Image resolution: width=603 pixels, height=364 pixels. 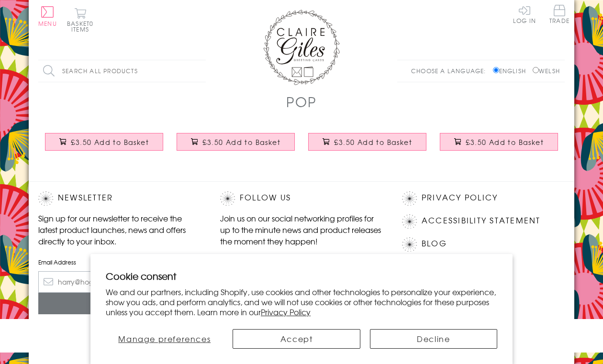 What do you see at coordinates (496, 70) in the screenshot?
I see `input: English` at bounding box center [496, 70].